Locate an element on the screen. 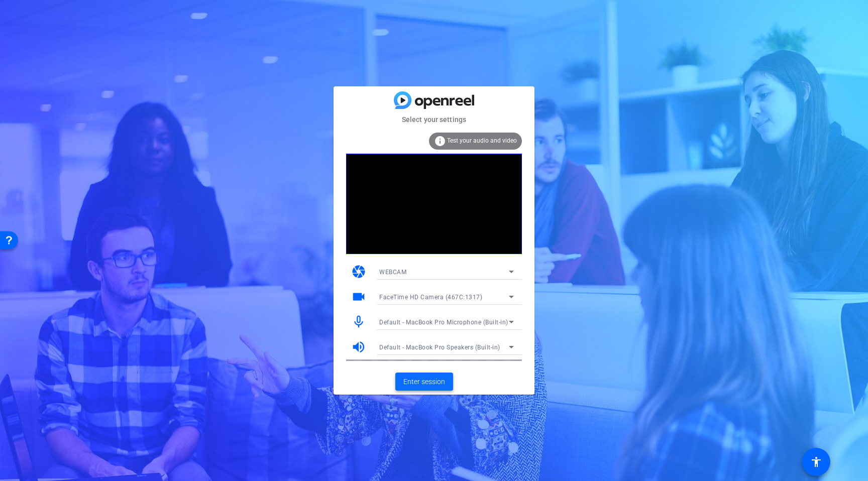 The width and height of the screenshot is (868, 481). mat-icon: mic_none is located at coordinates (358, 322).